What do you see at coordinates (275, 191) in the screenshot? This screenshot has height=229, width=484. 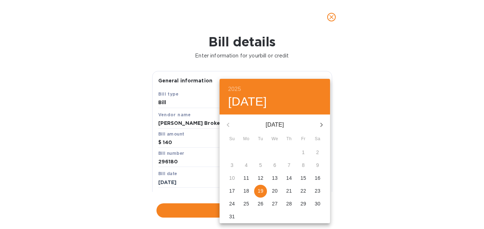 I see `p: 20` at bounding box center [275, 191].